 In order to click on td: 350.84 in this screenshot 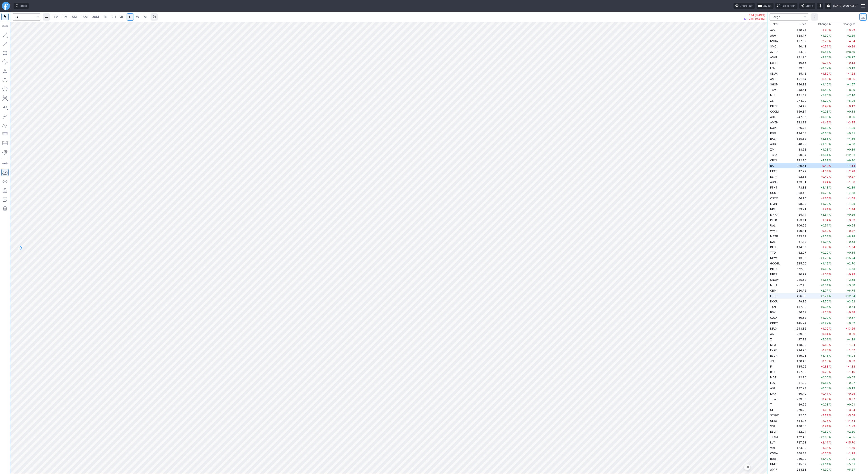, I will do `click(797, 155)`.